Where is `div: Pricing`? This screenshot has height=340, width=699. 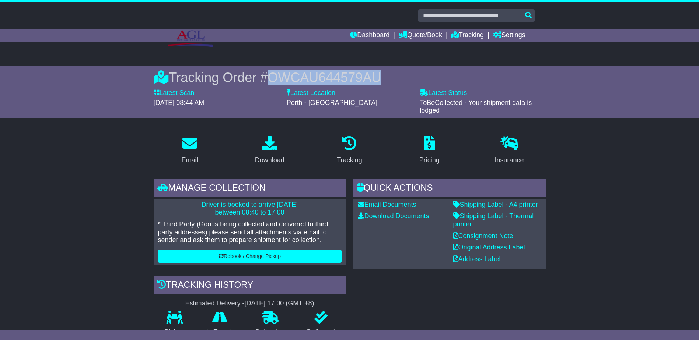 div: Pricing is located at coordinates (429, 160).